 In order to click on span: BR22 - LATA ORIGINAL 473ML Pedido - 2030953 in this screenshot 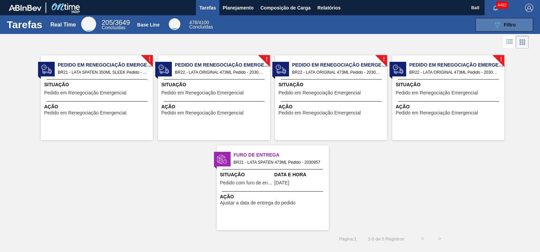, I will do `click(337, 72)`.